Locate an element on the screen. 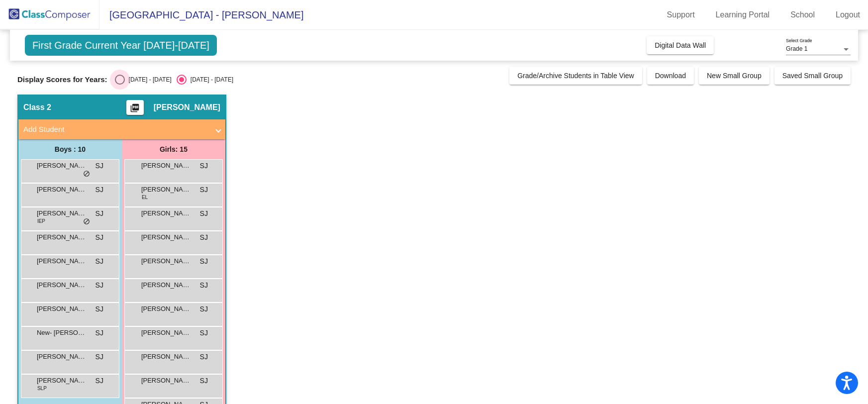  mat-radio-group: Select an option is located at coordinates (174, 80).